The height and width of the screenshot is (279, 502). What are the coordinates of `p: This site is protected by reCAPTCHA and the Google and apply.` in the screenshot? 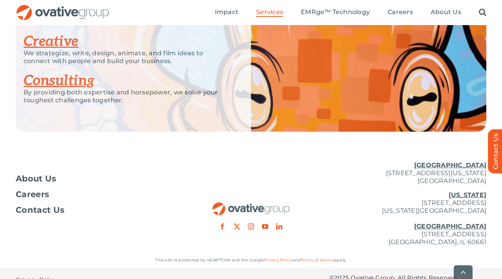 It's located at (251, 261).